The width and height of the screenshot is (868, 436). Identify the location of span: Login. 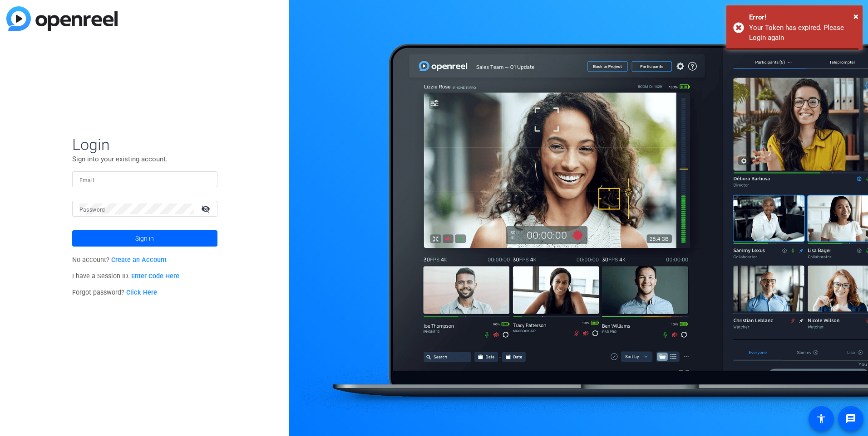
(145, 144).